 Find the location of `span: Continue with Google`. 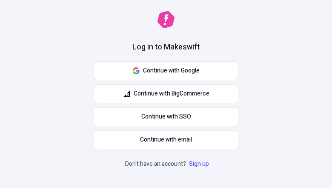

span: Continue with Google is located at coordinates (171, 71).